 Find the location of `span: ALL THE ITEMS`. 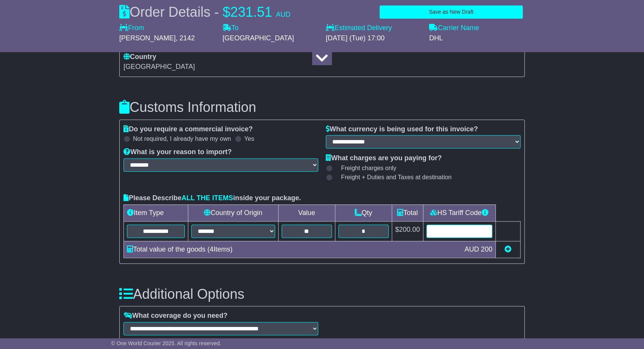

span: ALL THE ITEMS is located at coordinates (207, 198).